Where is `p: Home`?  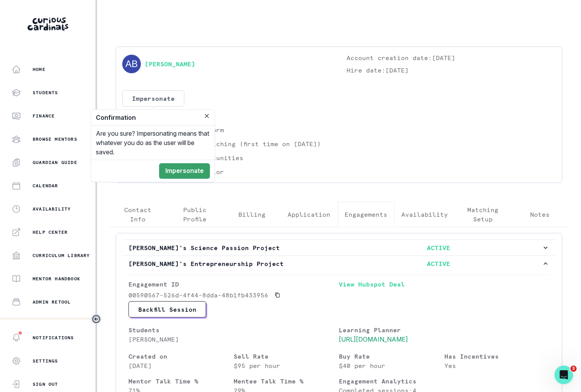
p: Home is located at coordinates (39, 70).